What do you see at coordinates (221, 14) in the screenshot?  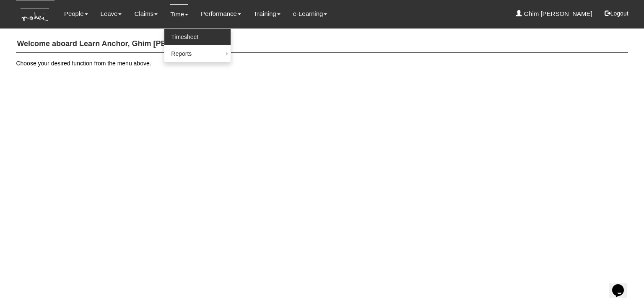 I see `a: Performance` at bounding box center [221, 14].